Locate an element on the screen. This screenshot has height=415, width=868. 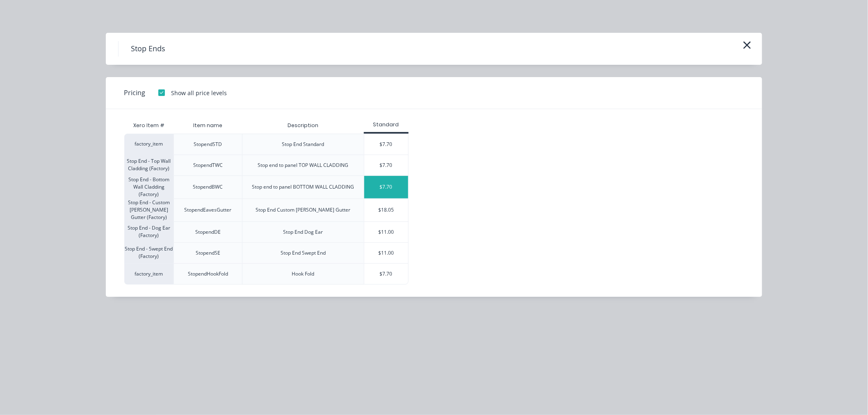
div: StopendDE is located at coordinates (208, 232).